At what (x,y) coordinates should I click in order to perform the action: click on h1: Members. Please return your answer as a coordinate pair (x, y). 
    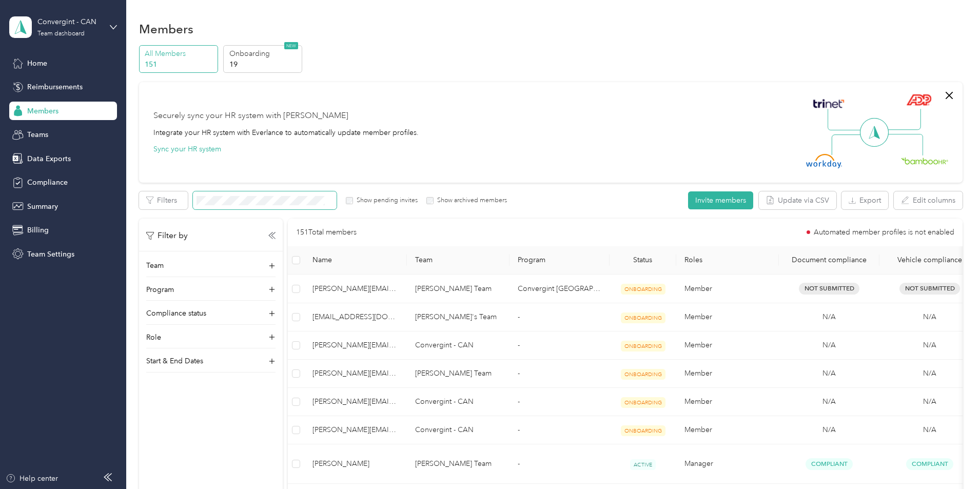
    Looking at the image, I should click on (166, 28).